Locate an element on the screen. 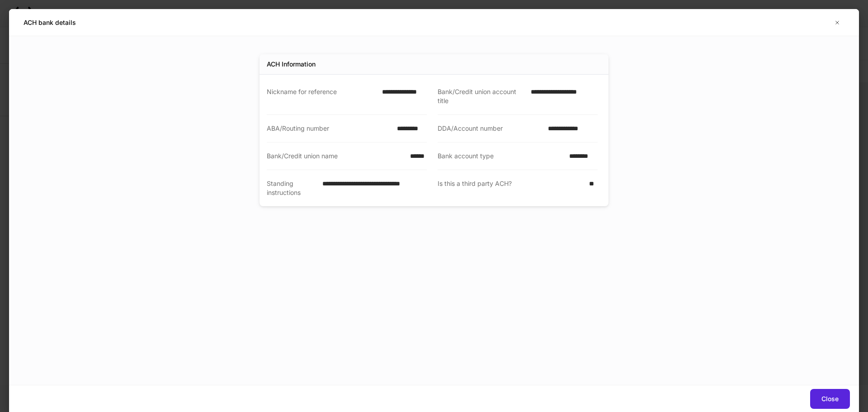  div: DDA/Account number is located at coordinates (490, 128).